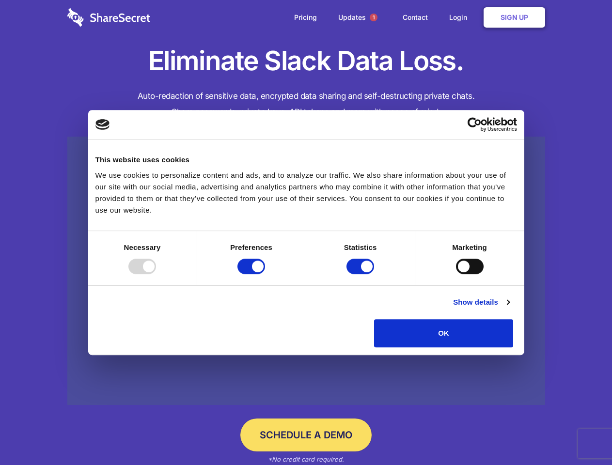 The height and width of the screenshot is (465, 612). Describe the element at coordinates (481, 303) in the screenshot. I see `a: Show details` at that location.